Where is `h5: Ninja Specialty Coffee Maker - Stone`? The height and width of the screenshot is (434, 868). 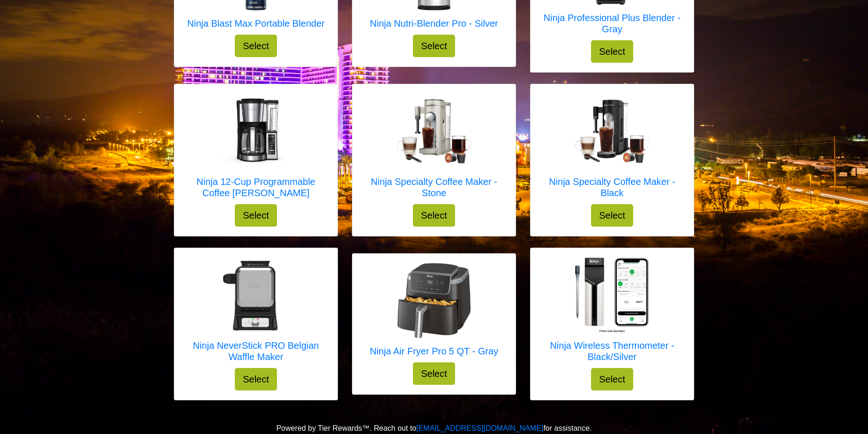
h5: Ninja Specialty Coffee Maker - Stone is located at coordinates (434, 188).